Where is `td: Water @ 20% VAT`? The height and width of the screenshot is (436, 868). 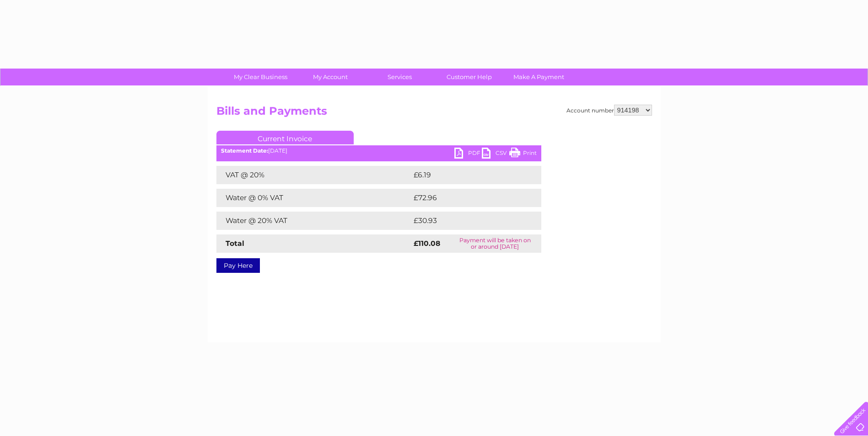 td: Water @ 20% VAT is located at coordinates (314, 220).